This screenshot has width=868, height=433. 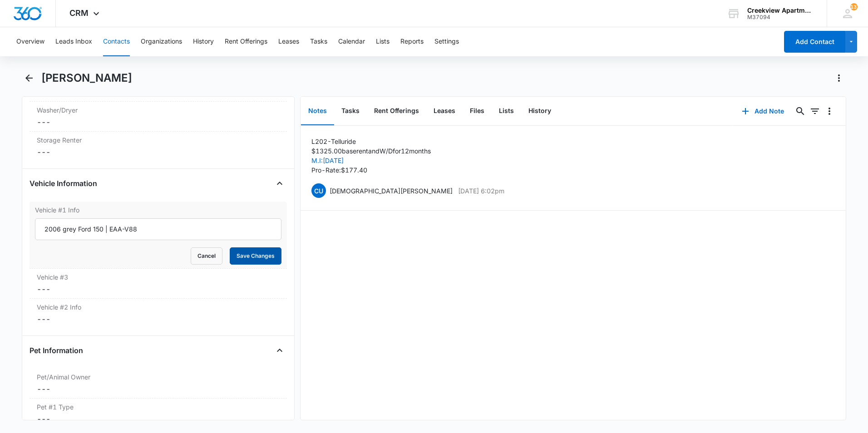 What do you see at coordinates (30, 42) in the screenshot?
I see `button: Overview` at bounding box center [30, 42].